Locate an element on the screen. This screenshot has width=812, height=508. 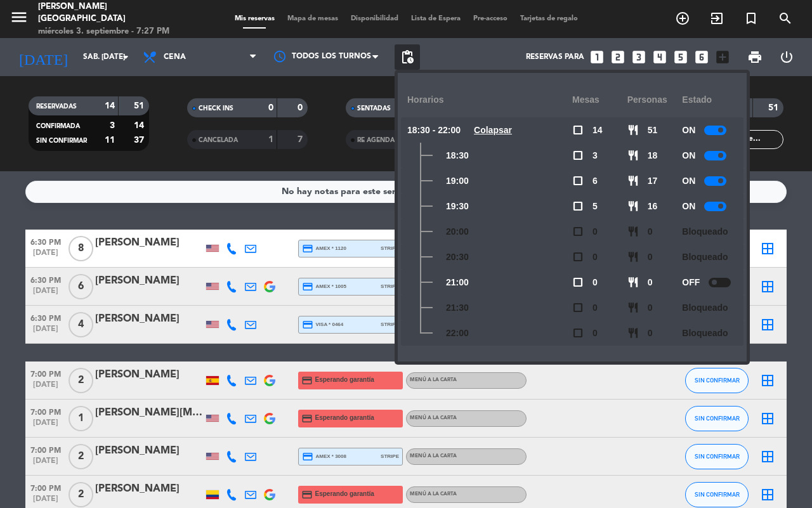
span: 18:30 is located at coordinates (457, 155).